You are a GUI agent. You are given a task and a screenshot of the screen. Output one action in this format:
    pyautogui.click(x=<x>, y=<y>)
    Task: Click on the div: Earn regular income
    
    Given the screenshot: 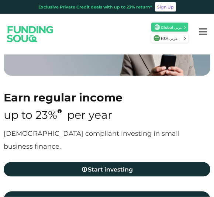 What is the action you would take?
    pyautogui.click(x=107, y=98)
    